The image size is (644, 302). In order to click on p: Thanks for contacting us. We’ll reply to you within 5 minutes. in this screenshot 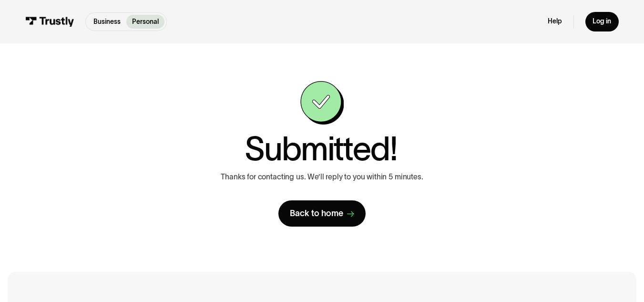, I will do `click(322, 177)`.